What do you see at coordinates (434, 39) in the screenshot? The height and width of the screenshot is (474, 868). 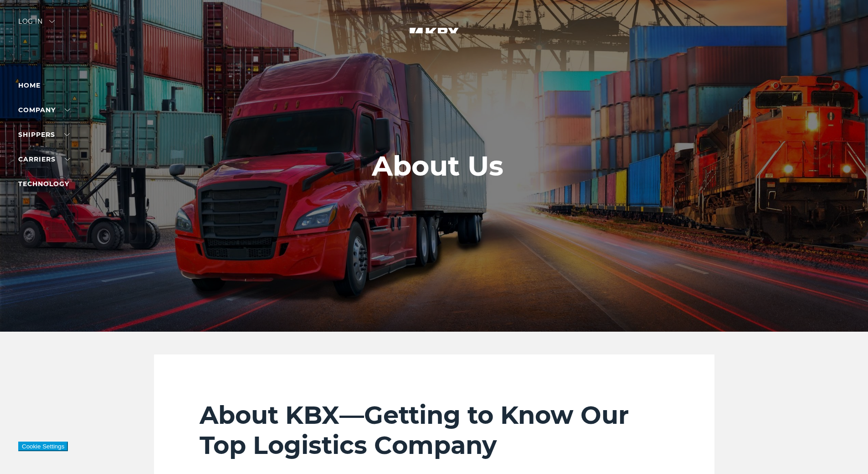 I see `img: kbx logo` at bounding box center [434, 39].